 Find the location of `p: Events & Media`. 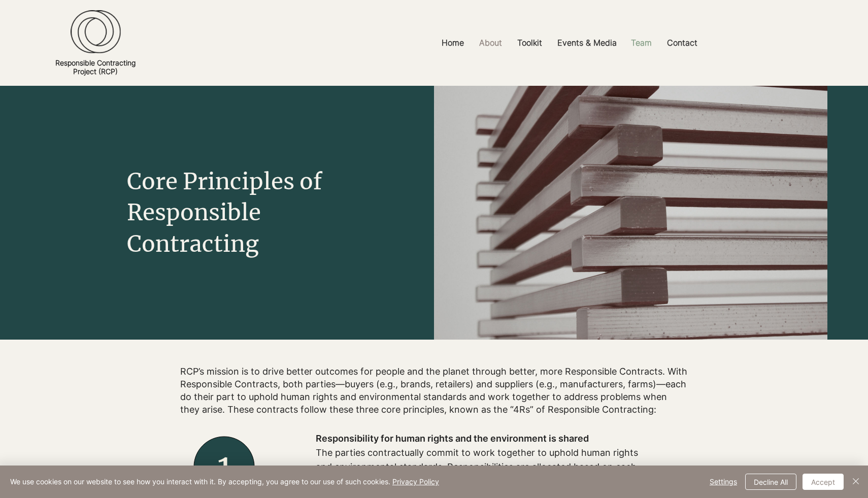

p: Events & Media is located at coordinates (587, 43).